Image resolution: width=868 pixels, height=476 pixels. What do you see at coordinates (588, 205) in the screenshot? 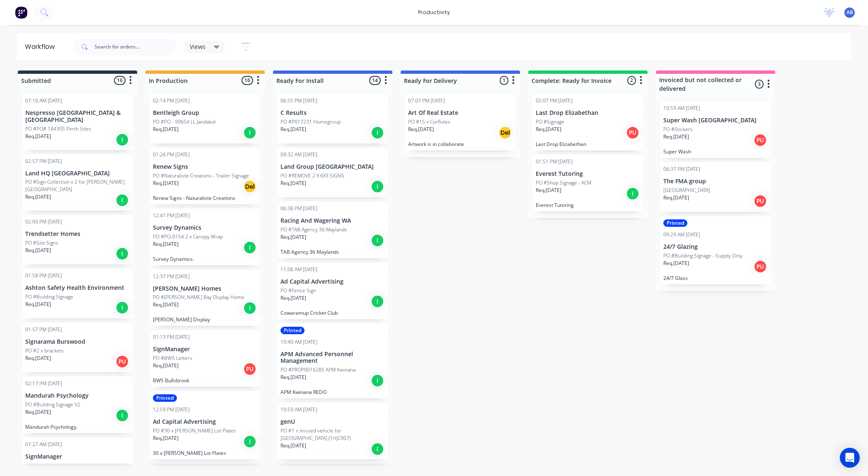
I see `p: Everest Tutoring` at bounding box center [588, 205].